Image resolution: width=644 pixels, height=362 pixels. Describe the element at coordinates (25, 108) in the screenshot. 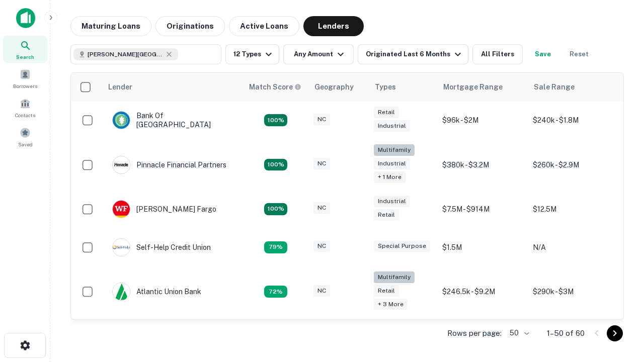

I see `div: Contacts` at that location.